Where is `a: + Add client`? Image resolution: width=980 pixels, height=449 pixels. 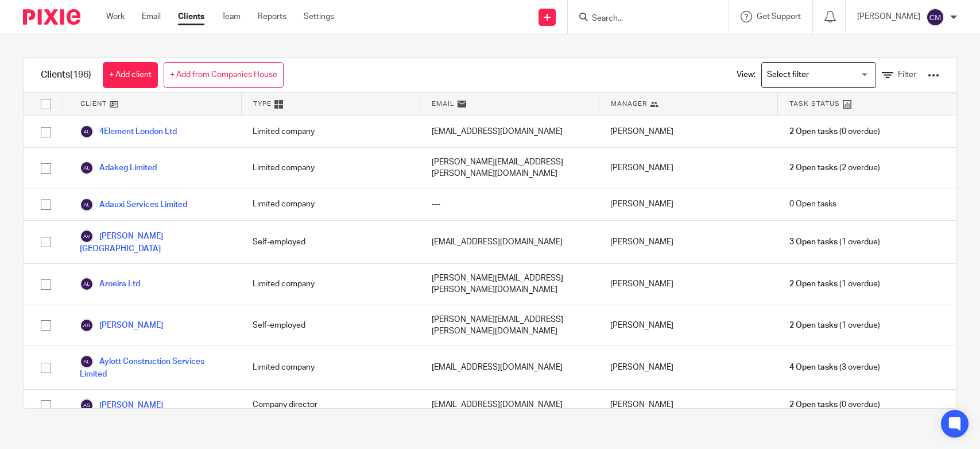
a: + Add client is located at coordinates (130, 75).